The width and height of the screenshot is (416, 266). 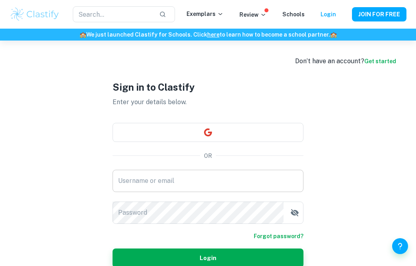 I want to click on h1: Sign in to Clastify, so click(x=208, y=87).